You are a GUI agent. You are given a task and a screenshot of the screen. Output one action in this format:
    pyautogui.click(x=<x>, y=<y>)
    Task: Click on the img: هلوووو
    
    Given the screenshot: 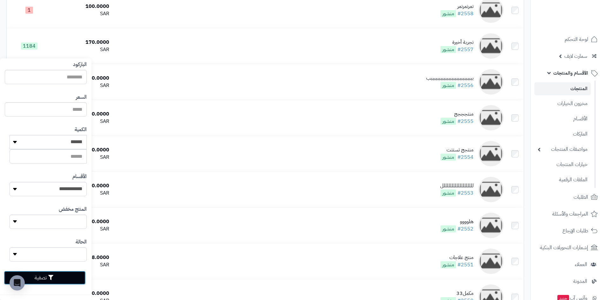 What is the action you would take?
    pyautogui.click(x=491, y=226)
    